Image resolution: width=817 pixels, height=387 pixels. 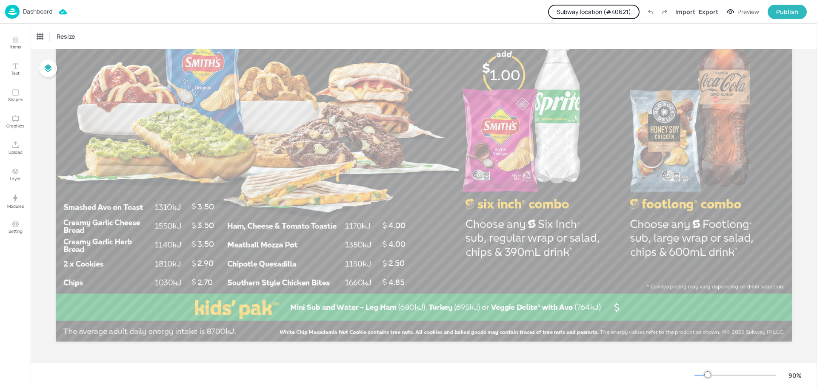 What do you see at coordinates (504, 75) in the screenshot?
I see `span: 1.00` at bounding box center [504, 75].